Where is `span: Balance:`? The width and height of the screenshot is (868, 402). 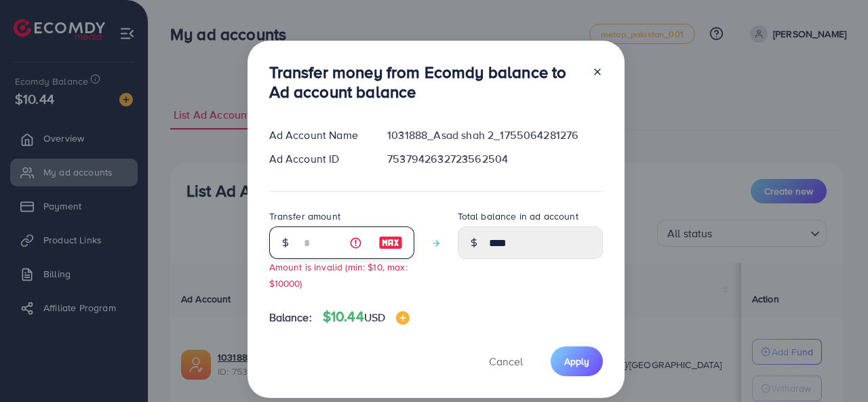 span: Balance: is located at coordinates (290, 317).